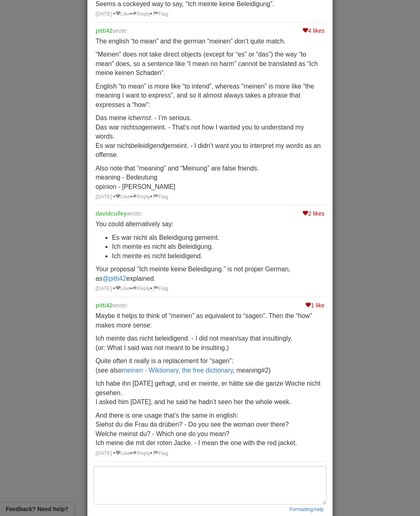 Image resolution: width=420 pixels, height=516 pixels. Describe the element at coordinates (210, 429) in the screenshot. I see `p: And there is one usage that’s the same in english: Siehst du die Frau da drüben? - Do you see the...` at that location.